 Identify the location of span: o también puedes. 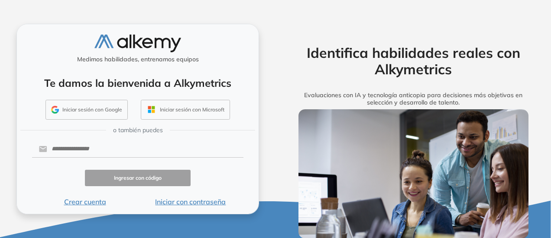
(138, 130).